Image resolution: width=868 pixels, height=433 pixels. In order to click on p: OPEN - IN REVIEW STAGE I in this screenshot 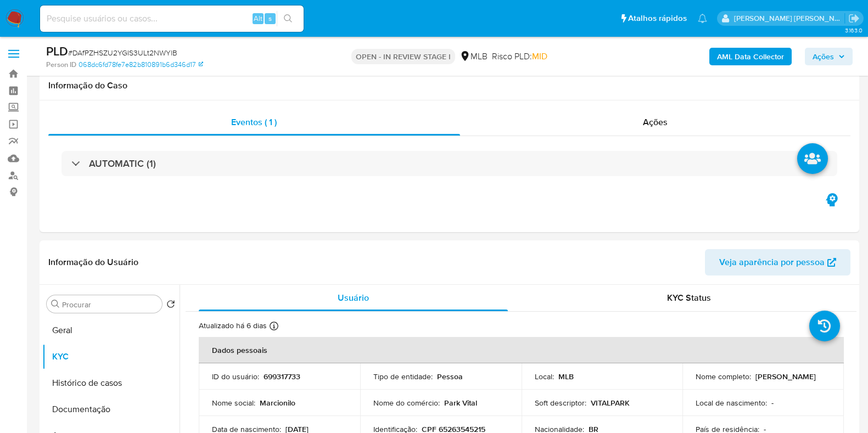, I will do `click(403, 57)`.